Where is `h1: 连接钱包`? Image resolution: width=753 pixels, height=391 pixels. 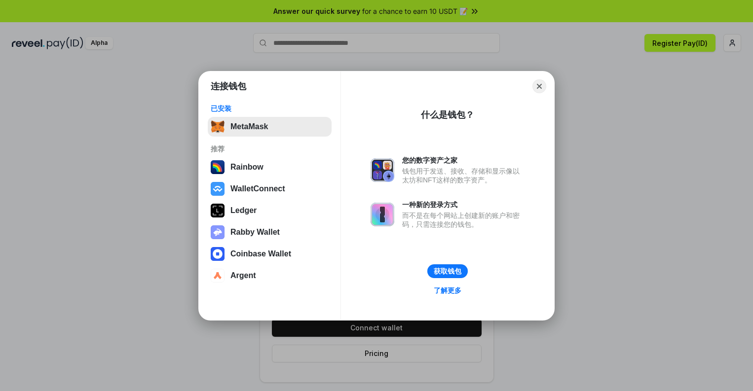
h1: 连接钱包 is located at coordinates (229, 86).